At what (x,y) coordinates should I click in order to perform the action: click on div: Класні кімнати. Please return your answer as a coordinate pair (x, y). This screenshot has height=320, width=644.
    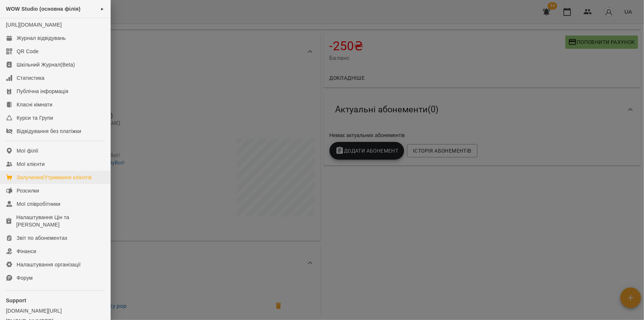
    Looking at the image, I should click on (34, 105).